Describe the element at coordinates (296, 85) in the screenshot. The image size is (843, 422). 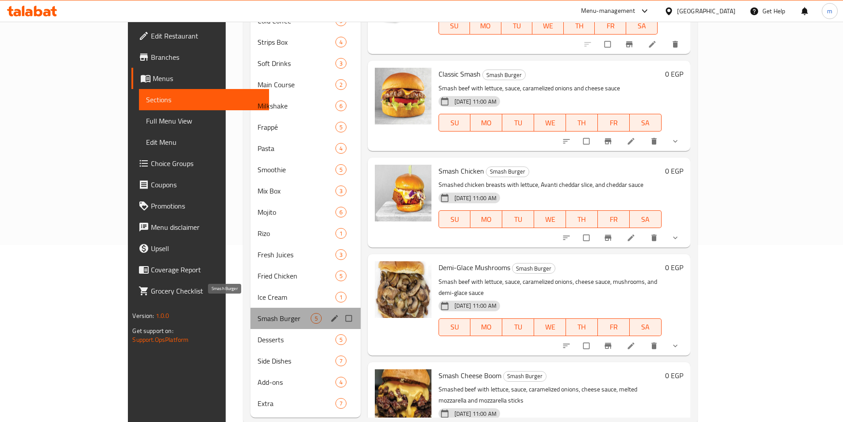
I see `div: Main Course` at that location.